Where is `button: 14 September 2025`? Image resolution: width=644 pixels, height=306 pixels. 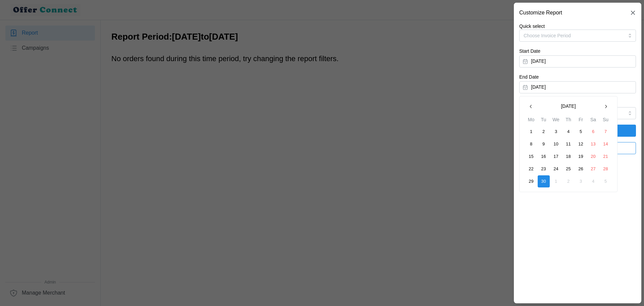 button: 14 September 2025 is located at coordinates (606, 144).